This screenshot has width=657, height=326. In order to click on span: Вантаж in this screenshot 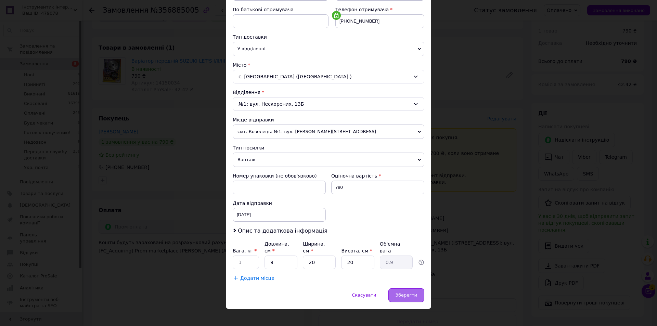, I will do `click(329, 160)`.